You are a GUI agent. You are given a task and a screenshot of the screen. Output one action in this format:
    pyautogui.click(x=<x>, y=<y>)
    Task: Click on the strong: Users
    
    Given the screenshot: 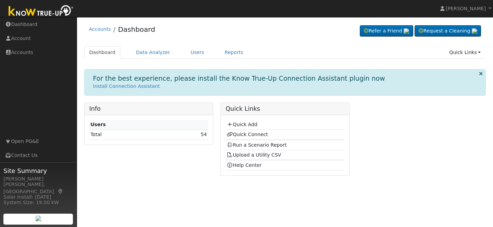 What is the action you would take?
    pyautogui.click(x=98, y=125)
    